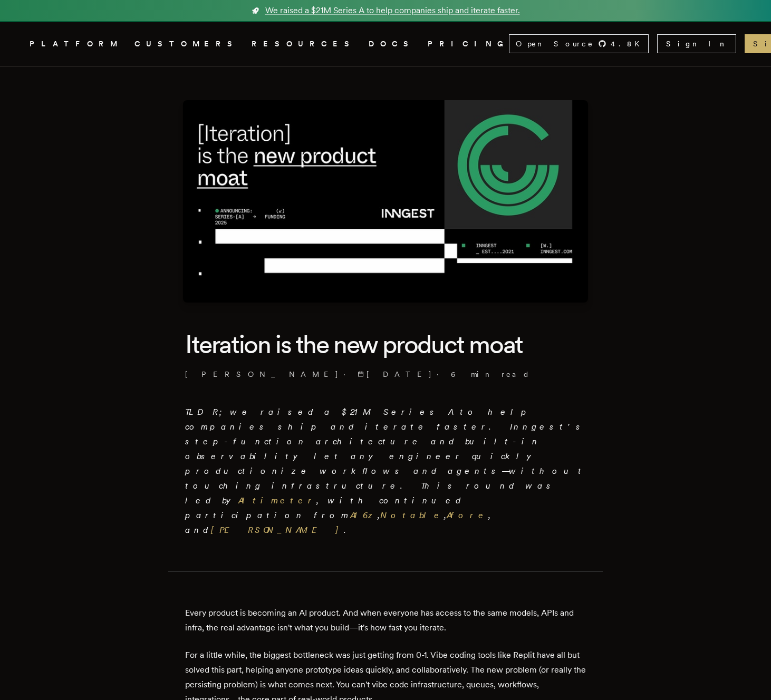  Describe the element at coordinates (555, 44) in the screenshot. I see `span: Open Source` at that location.